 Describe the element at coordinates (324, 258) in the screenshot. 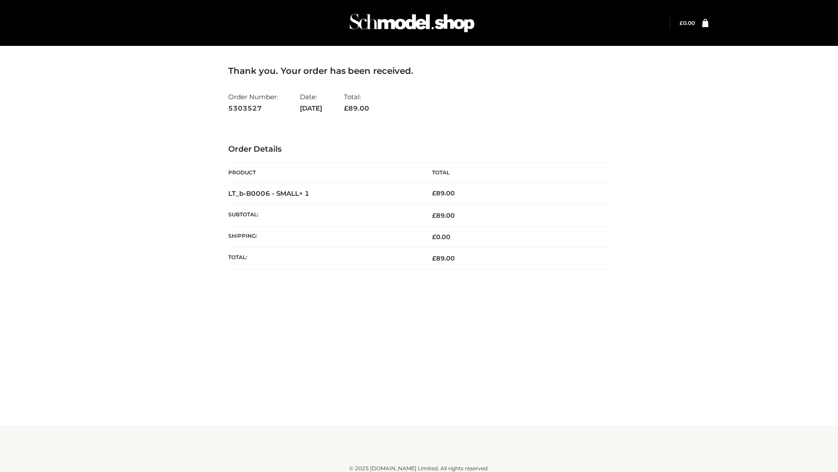

I see `th: Total:` at that location.